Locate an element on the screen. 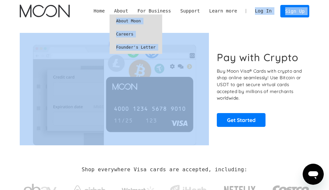 This screenshot has height=190, width=329. p: Buy Moon Visa® Cards with crypto and shop online seamlessly! Use Bitcoin or USDT to get secure vi... is located at coordinates (260, 85).